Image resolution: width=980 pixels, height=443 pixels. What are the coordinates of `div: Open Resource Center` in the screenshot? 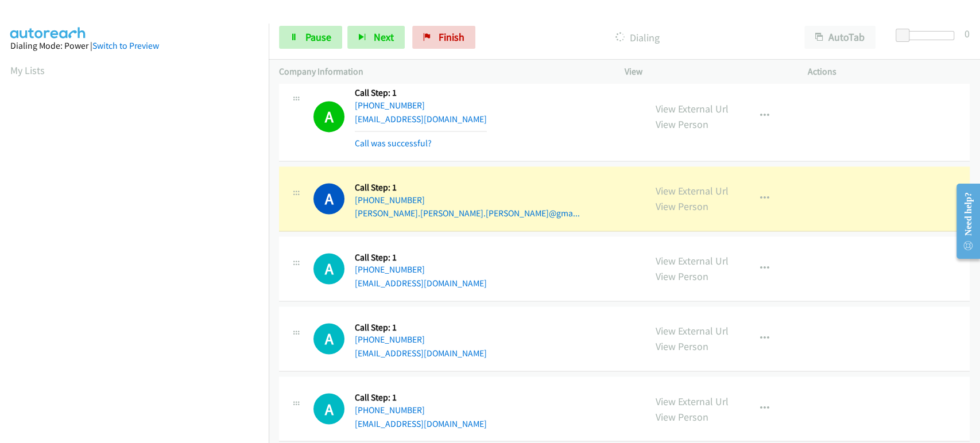 It's located at (20, 46).